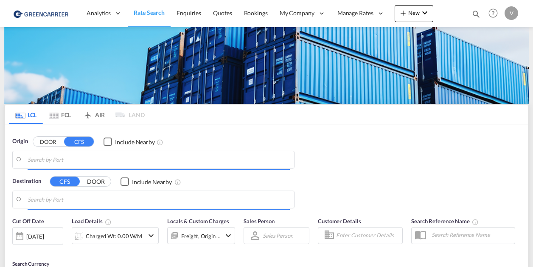 Image resolution: width=533 pixels, height=267 pixels. Describe the element at coordinates (108, 222) in the screenshot. I see `md-icon: Chargeable Weight` at that location.